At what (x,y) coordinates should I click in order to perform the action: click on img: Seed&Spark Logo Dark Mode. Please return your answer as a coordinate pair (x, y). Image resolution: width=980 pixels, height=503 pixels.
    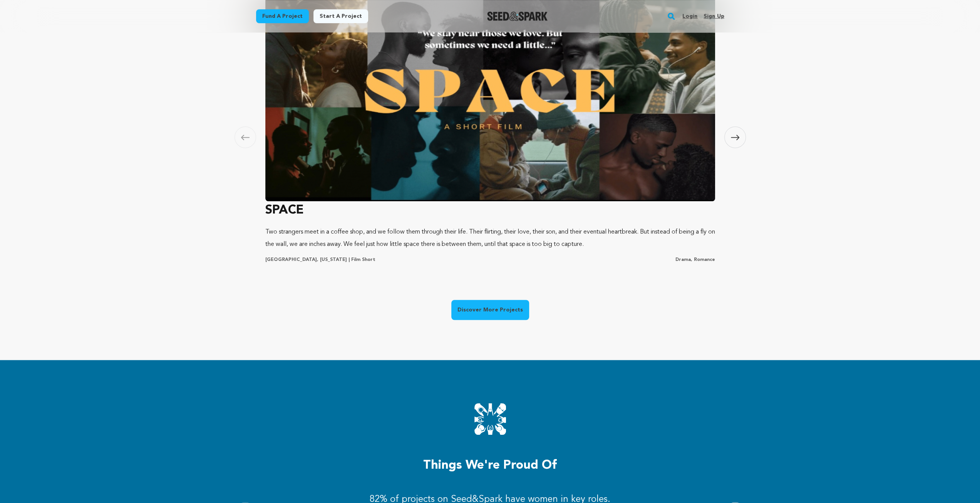
    Looking at the image, I should click on (517, 16).